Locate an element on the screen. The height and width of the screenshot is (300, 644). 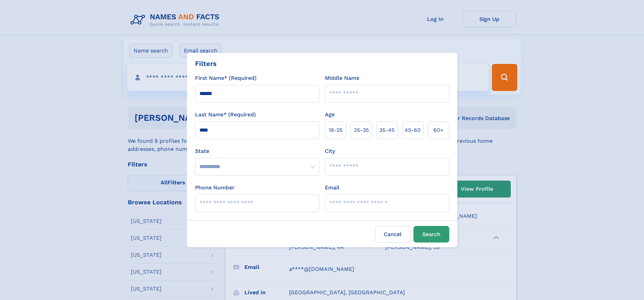
div: Filters is located at coordinates (206, 63).